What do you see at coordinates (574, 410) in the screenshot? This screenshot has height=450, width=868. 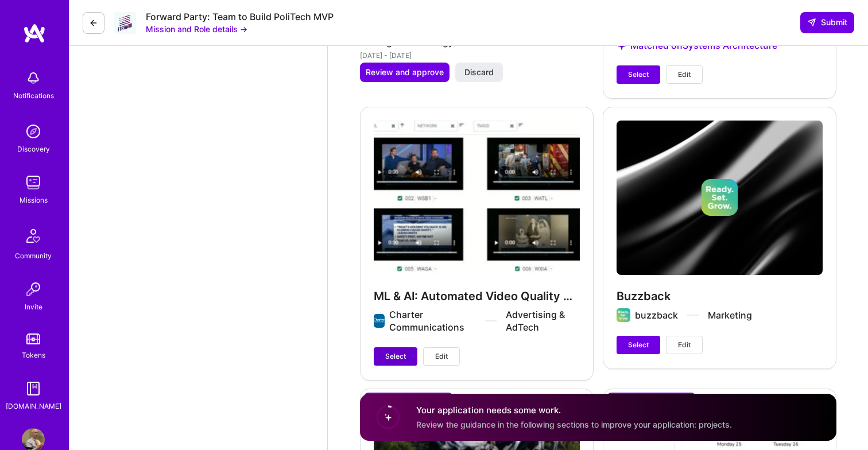 I see `h4: Your application needs some work.` at bounding box center [574, 410].